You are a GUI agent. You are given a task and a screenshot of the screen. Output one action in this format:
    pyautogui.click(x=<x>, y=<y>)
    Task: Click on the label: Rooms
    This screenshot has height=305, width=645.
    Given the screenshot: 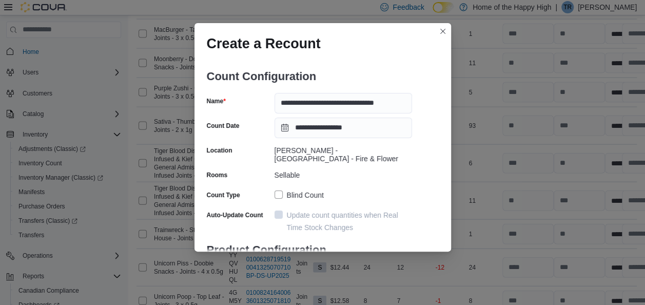 What is the action you would take?
    pyautogui.click(x=217, y=175)
    